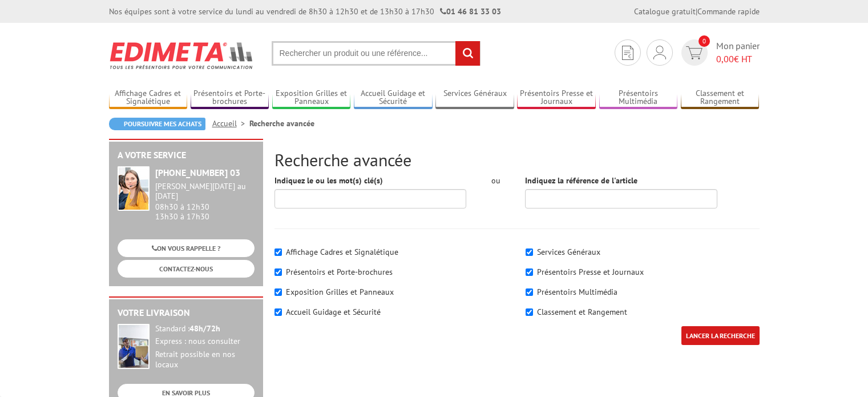  I want to click on h2: Recherche avancée, so click(517, 160).